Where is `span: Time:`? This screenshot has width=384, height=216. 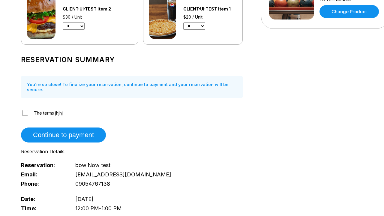 span: Time: is located at coordinates (43, 208).